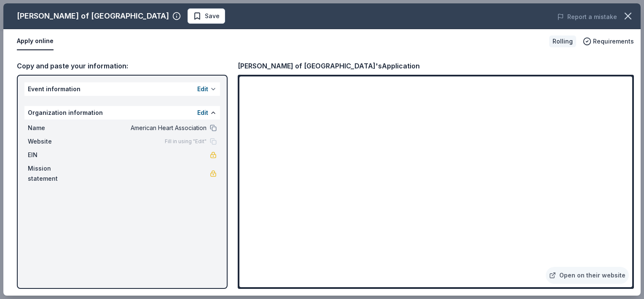 This screenshot has width=644, height=299. I want to click on button: Requirements, so click(608, 41).